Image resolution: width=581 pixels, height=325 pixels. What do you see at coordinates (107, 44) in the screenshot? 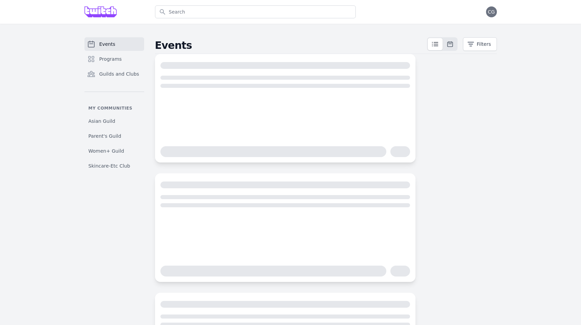
I see `span: Events` at bounding box center [107, 44].